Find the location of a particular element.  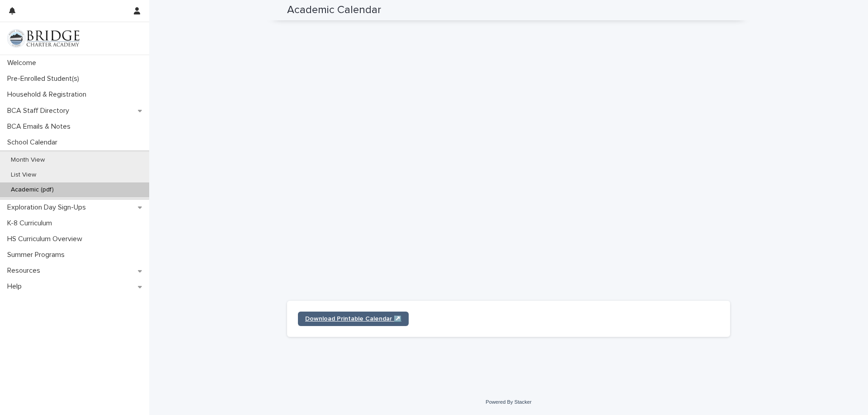

p: K-8 Curriculum is located at coordinates (31, 223).